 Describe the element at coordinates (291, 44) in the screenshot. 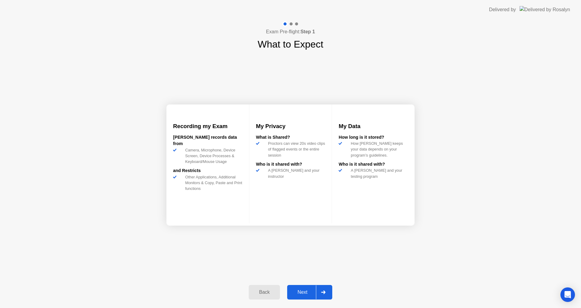

I see `h1: What to Expect` at that location.